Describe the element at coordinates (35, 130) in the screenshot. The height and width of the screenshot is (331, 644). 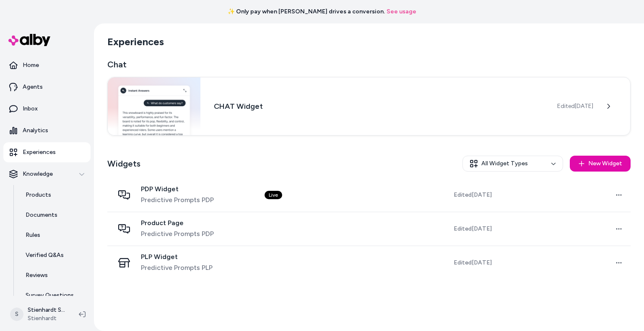
I see `p: Analytics` at that location.